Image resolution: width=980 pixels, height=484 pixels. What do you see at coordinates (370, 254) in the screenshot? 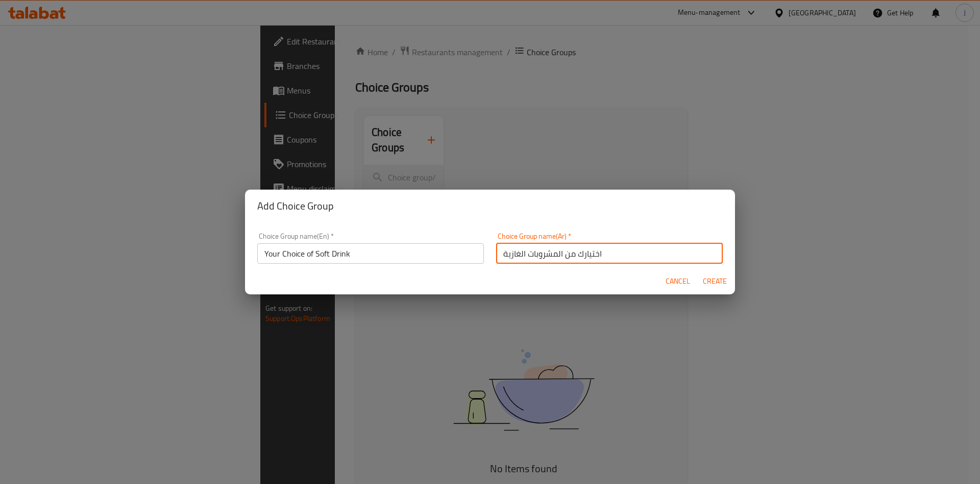
I see `input: Please enter Choice Group name(en)` at bounding box center [370, 254].